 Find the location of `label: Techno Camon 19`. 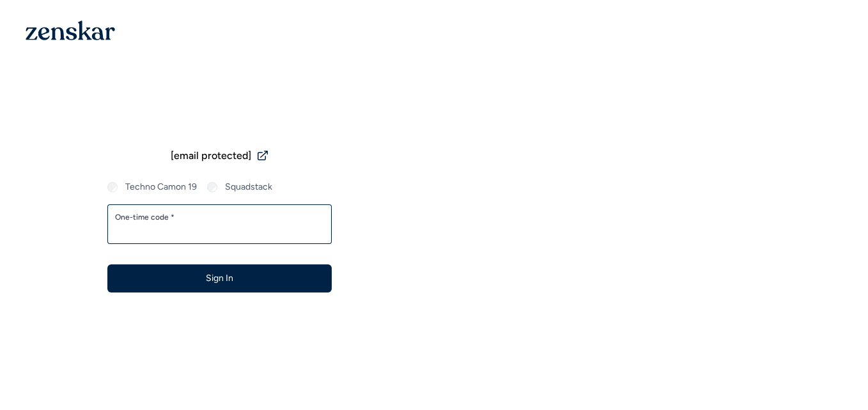

label: Techno Camon 19 is located at coordinates (161, 187).